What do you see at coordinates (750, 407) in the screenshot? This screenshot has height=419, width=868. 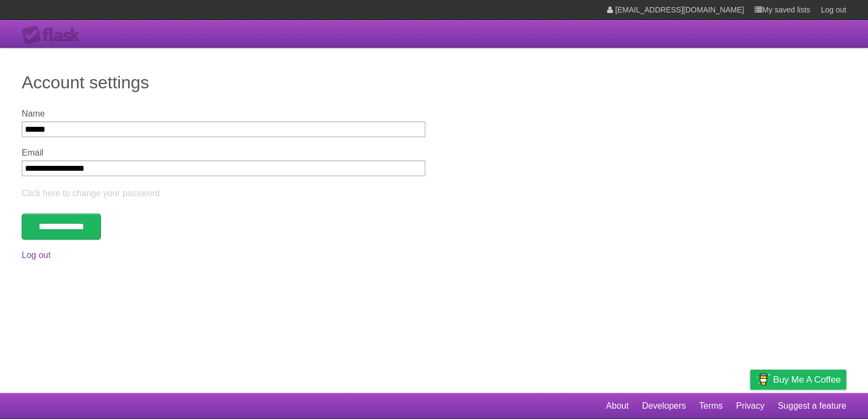 I see `a: Privacy` at bounding box center [750, 407].